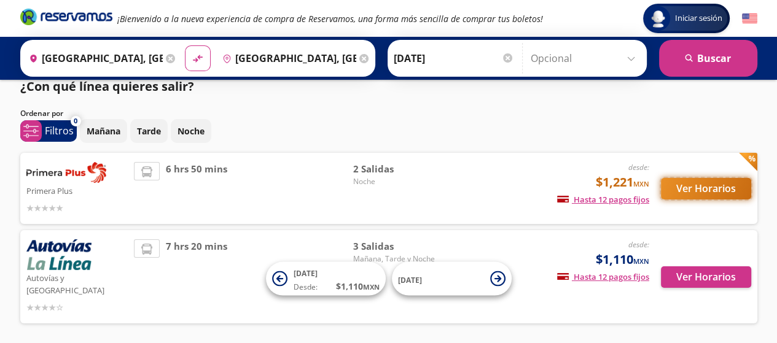 The width and height of the screenshot is (777, 343). I want to click on button: Mañana, so click(103, 131).